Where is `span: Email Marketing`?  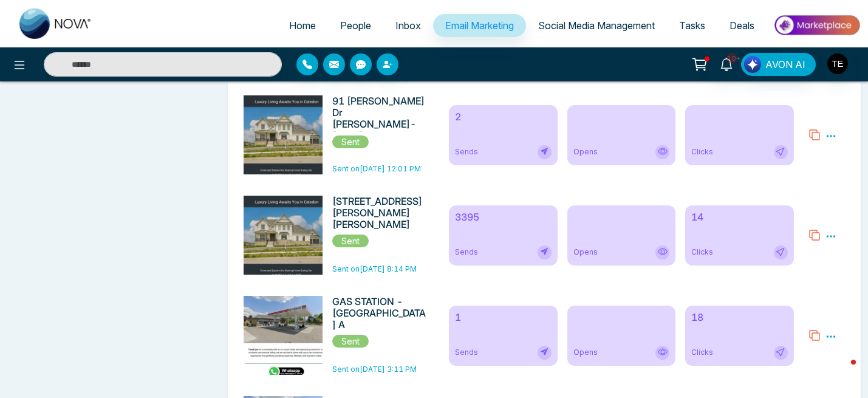
span: Email Marketing is located at coordinates (479, 26).